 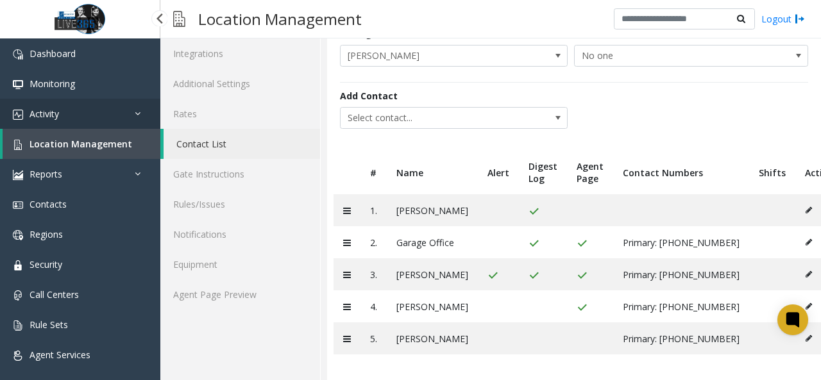 I want to click on th: Name, so click(x=432, y=172).